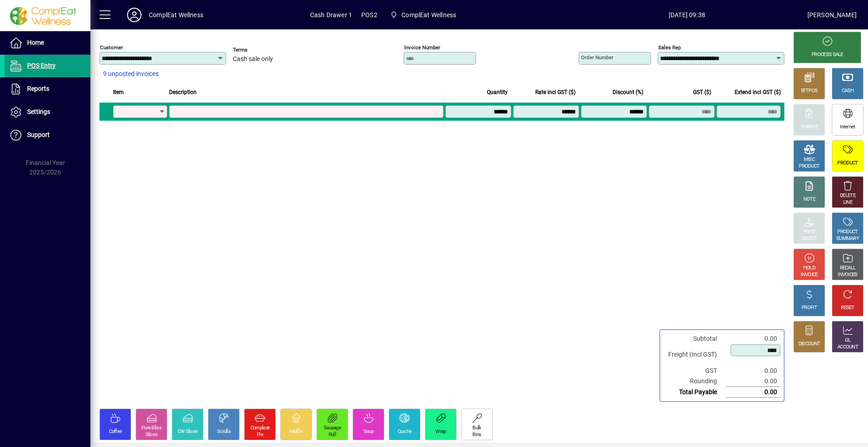 Image resolution: width=868 pixels, height=447 pixels. What do you see at coordinates (810, 238) in the screenshot?
I see `div: SELECT` at bounding box center [810, 238].